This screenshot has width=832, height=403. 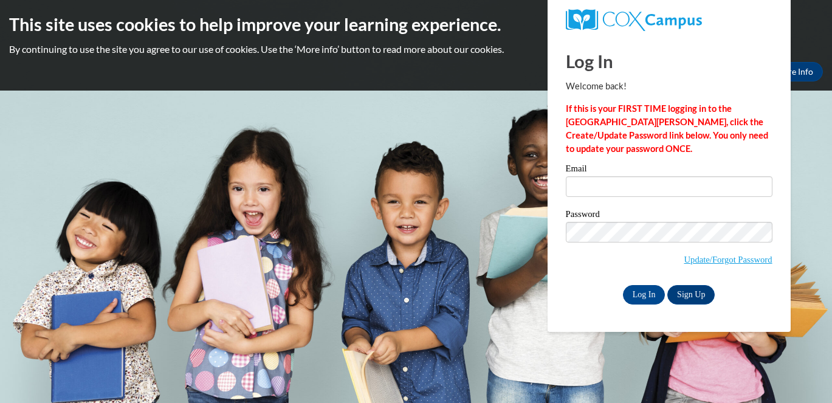 I want to click on h2: This site uses cookies to help improve your learning experience., so click(x=416, y=24).